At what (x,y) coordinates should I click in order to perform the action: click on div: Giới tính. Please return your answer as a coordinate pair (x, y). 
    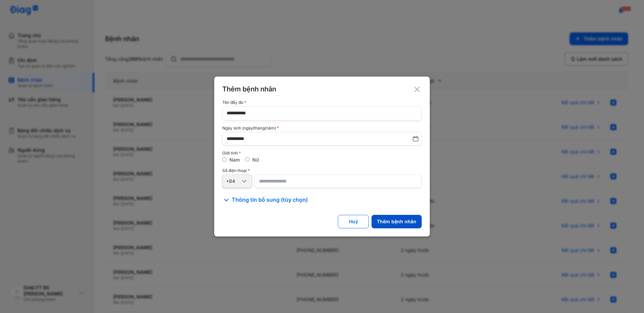
    Looking at the image, I should click on (322, 153).